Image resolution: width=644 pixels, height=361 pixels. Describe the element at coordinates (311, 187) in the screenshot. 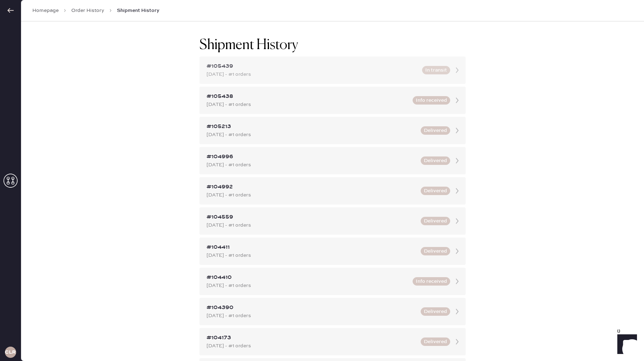

I see `div: #104992` at that location.